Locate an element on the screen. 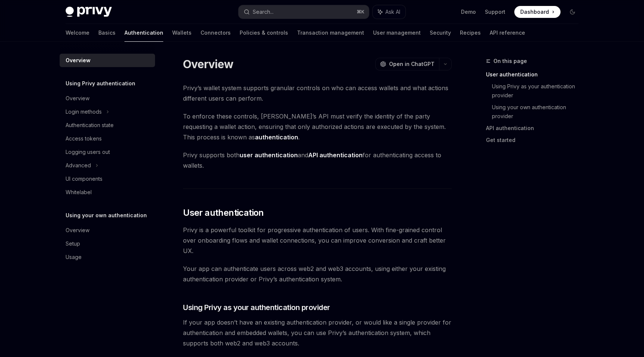 The image size is (644, 357). a: API reference is located at coordinates (507, 33).